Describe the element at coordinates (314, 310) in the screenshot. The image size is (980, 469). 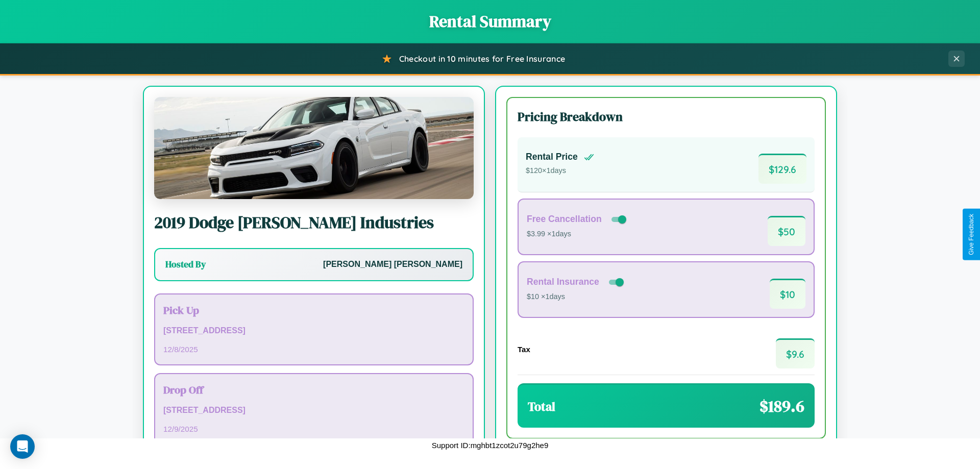
I see `h3: Pick Up` at that location.